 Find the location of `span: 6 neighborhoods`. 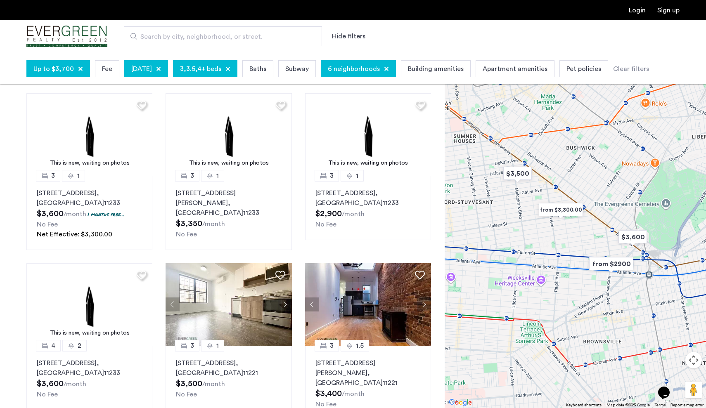

span: 6 neighborhoods is located at coordinates (354, 69).